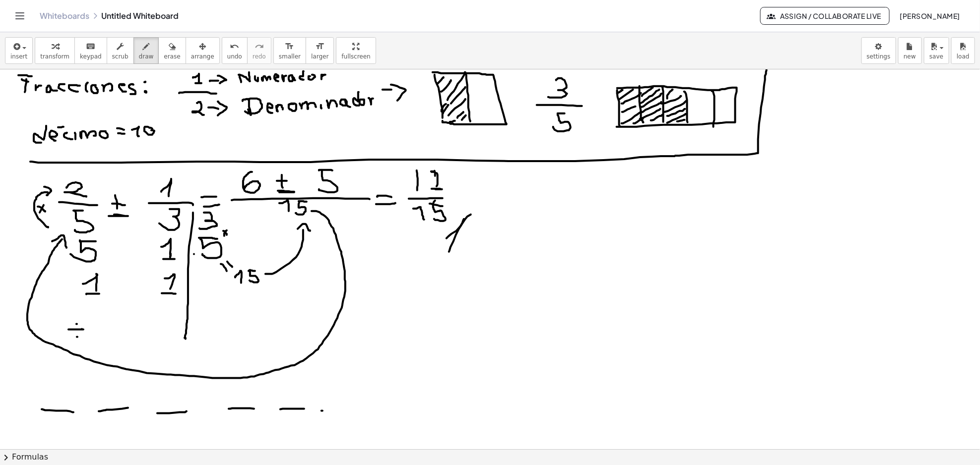 This screenshot has width=980, height=465. Describe the element at coordinates (319, 51) in the screenshot. I see `button: format_sizelarger` at that location.